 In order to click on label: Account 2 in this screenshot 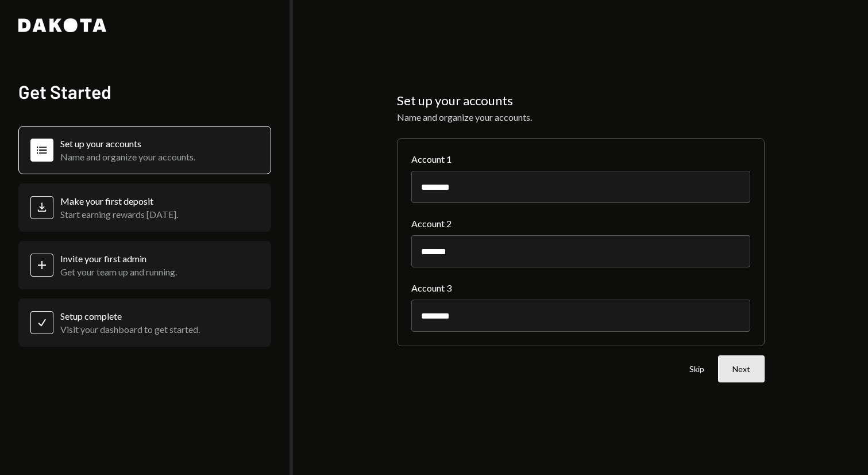, I will do `click(581, 224)`.